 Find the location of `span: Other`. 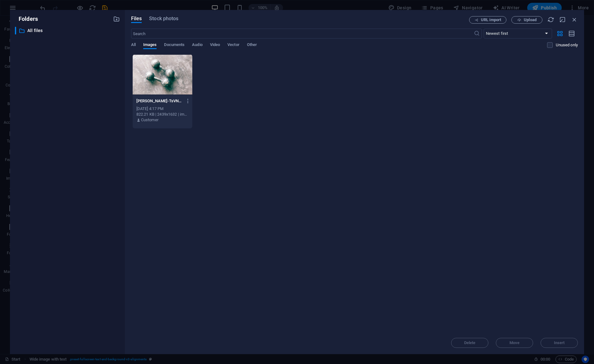

span: Other is located at coordinates (252, 45).